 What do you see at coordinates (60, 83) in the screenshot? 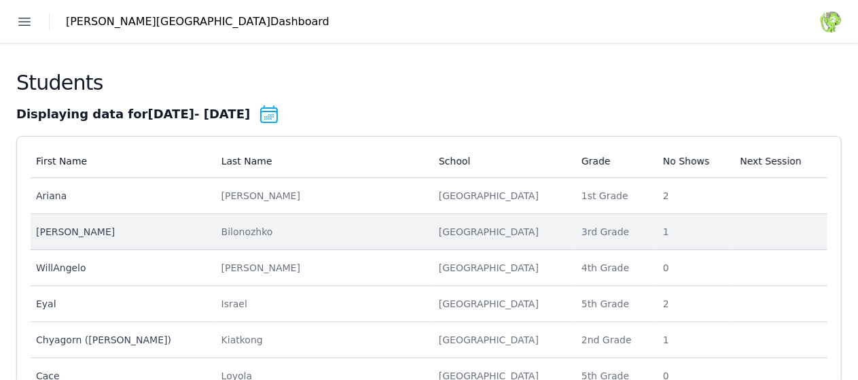
I see `h2: Students` at bounding box center [60, 83].